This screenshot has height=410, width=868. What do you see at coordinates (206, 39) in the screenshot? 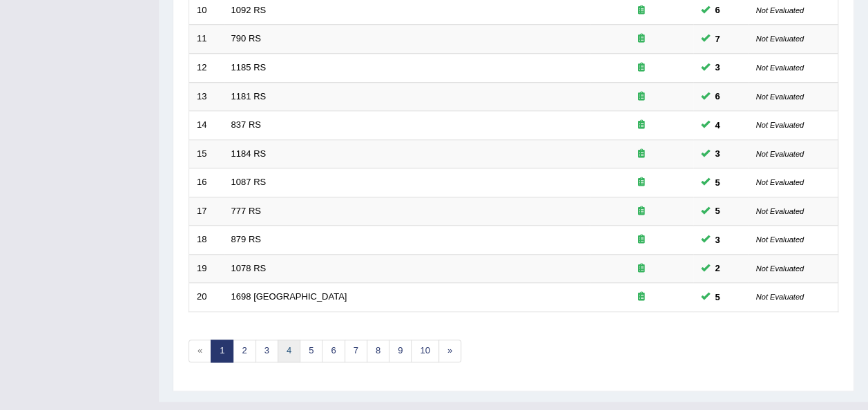
I see `td: 11` at bounding box center [206, 39].